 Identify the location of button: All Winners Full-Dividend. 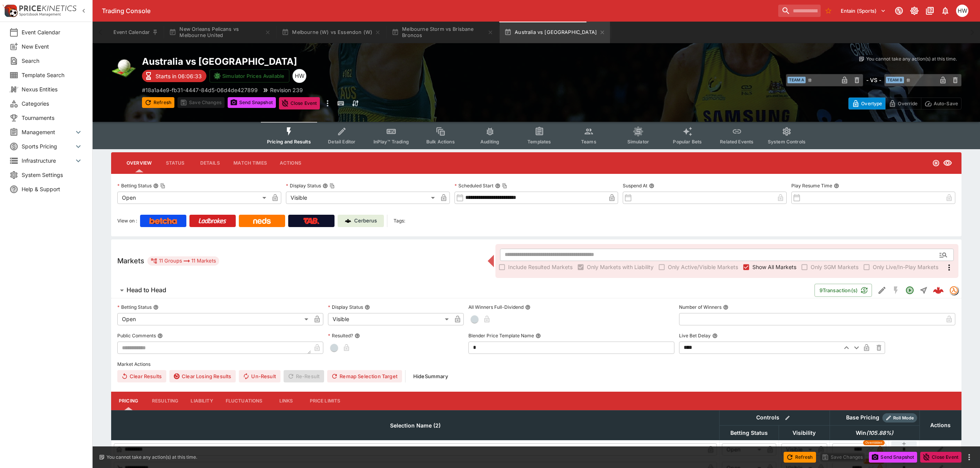
(528, 307).